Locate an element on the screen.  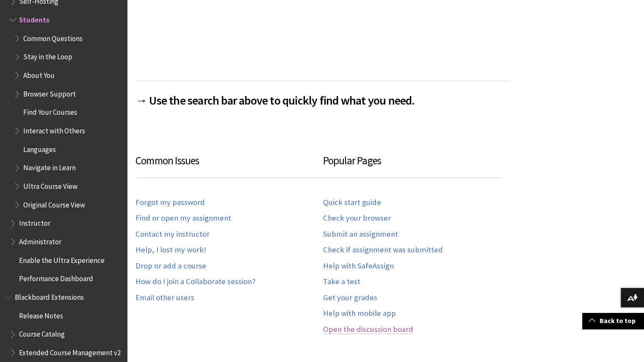
span: Common Questions is located at coordinates (53, 37).